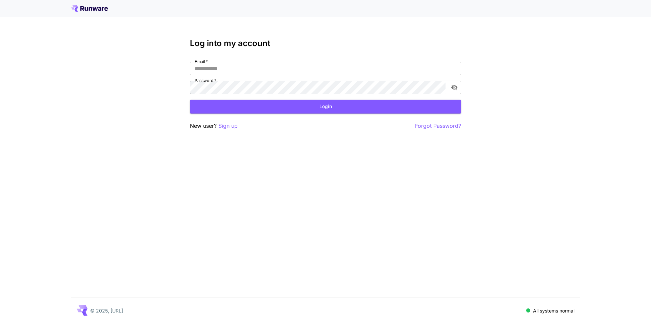  I want to click on h3: Log into my account, so click(326, 43).